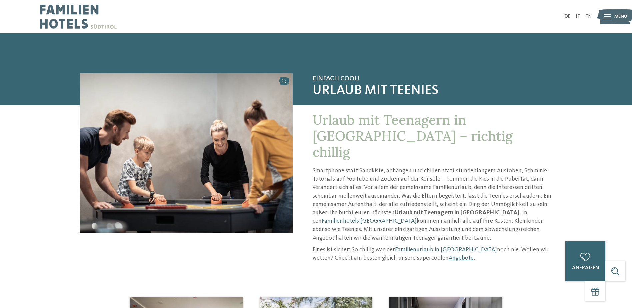 Image resolution: width=632 pixels, height=308 pixels. I want to click on img: Urlaub mit Teenagern in Südtirol geplant?, so click(186, 152).